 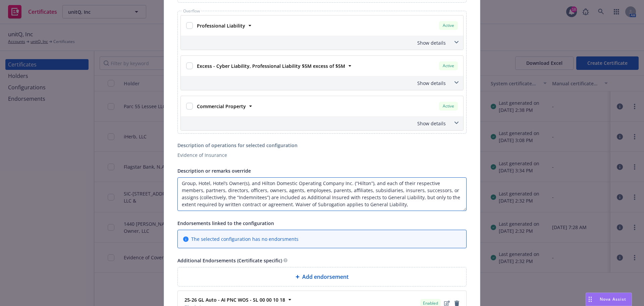 What do you see at coordinates (322, 145) in the screenshot?
I see `div: Description of operations for selected configuration` at bounding box center [322, 145].